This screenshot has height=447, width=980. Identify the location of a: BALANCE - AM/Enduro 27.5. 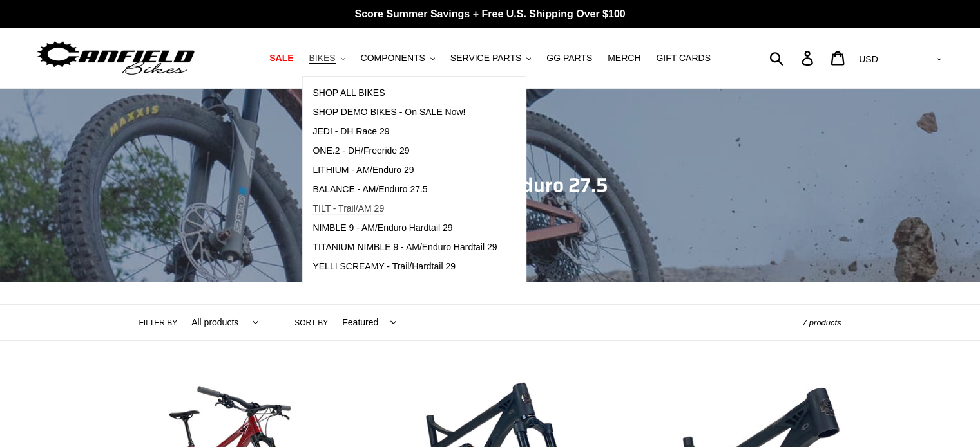
(405, 190).